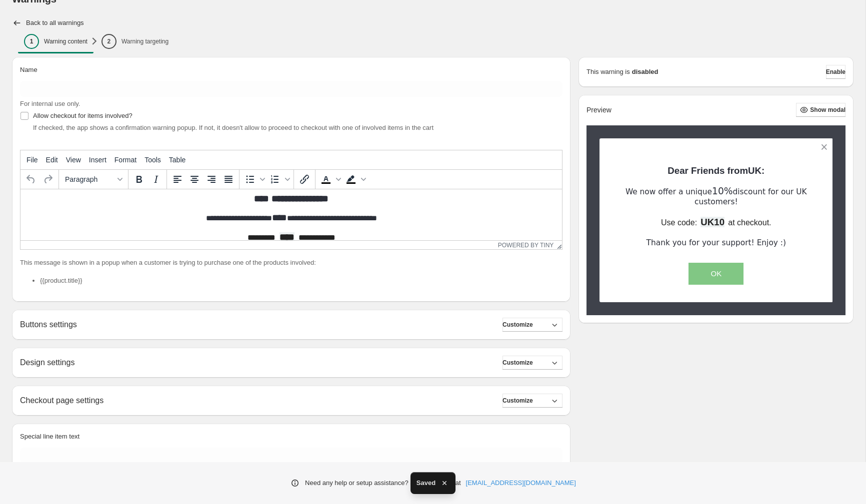 This screenshot has height=504, width=866. Describe the element at coordinates (47, 363) in the screenshot. I see `h2: Design settings` at that location.